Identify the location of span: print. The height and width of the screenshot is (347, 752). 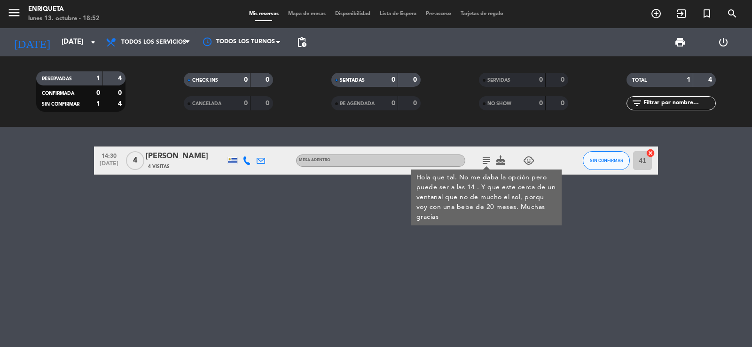
(680, 42).